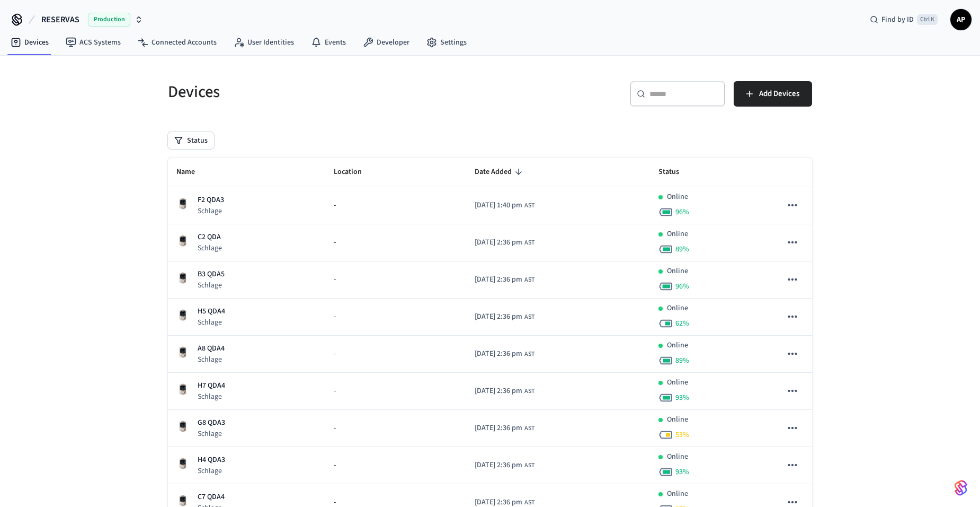 This screenshot has height=507, width=980. What do you see at coordinates (961, 20) in the screenshot?
I see `button: AP` at bounding box center [961, 20].